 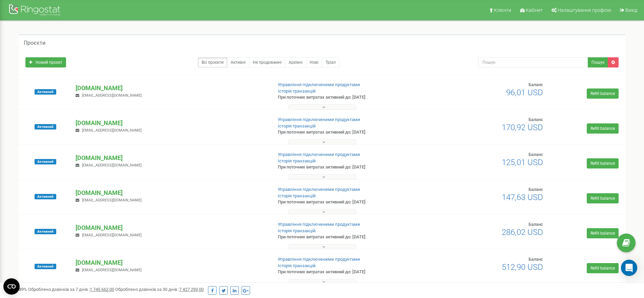 I want to click on span: Оброблено дзвінків за 30 днів :, so click(x=160, y=289).